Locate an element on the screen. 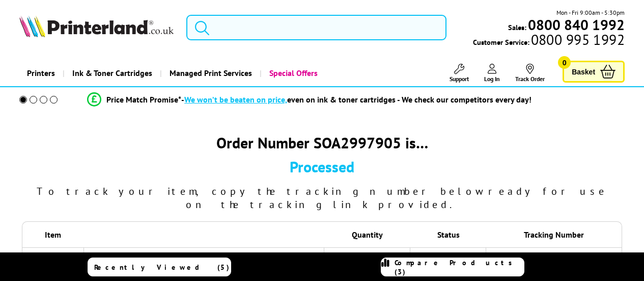 Image resolution: width=644 pixels, height=281 pixels. span: Recently Viewed (5) is located at coordinates (162, 267).